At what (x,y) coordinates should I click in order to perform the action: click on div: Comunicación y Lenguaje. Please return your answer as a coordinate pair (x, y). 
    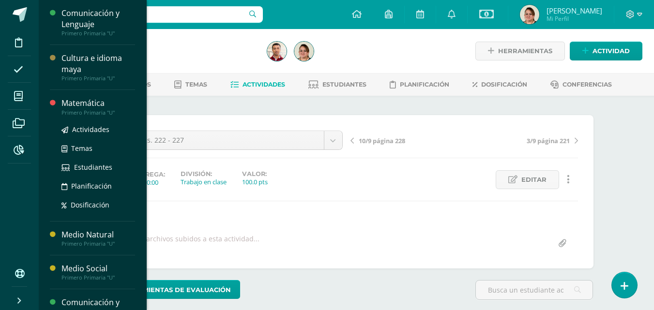
    Looking at the image, I should click on (98, 19).